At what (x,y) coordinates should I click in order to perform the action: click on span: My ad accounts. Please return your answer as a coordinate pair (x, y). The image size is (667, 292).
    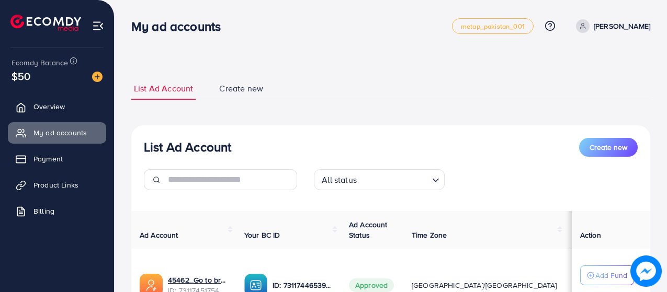
    Looking at the image, I should click on (60, 133).